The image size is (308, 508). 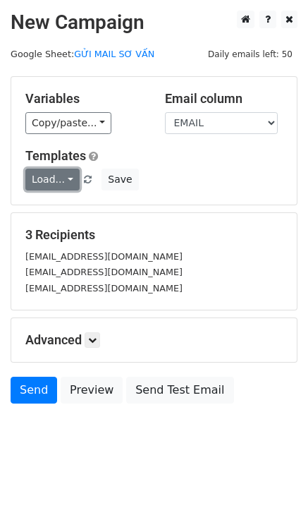 What do you see at coordinates (154, 23) in the screenshot?
I see `h2: New Campaign` at bounding box center [154, 23].